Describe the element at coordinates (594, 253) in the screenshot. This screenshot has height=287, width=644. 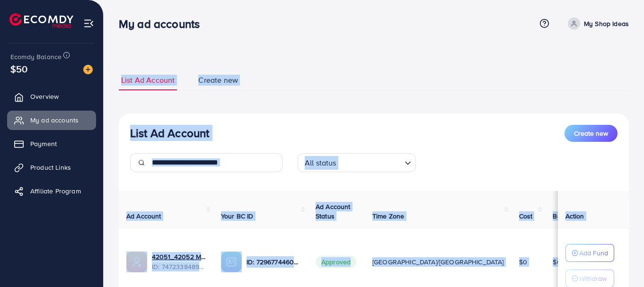
I see `p: Add Fund` at that location.